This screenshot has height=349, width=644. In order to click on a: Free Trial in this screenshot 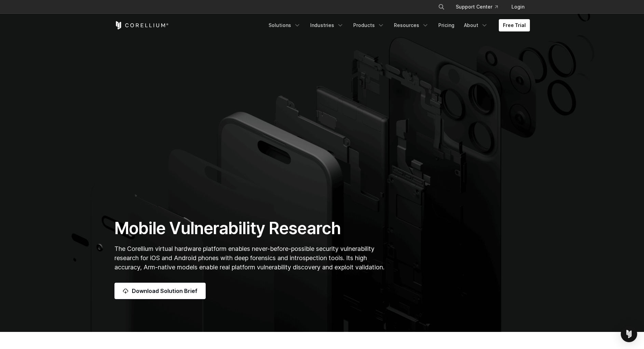, I will do `click(514, 25)`.